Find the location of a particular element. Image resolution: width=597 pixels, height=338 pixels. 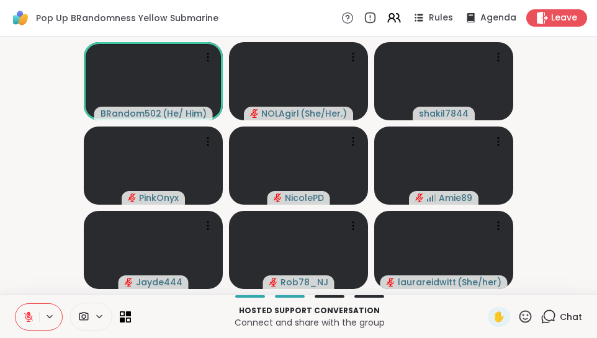

span: Pop Up BRandomness Yellow Submarine is located at coordinates (127, 18).